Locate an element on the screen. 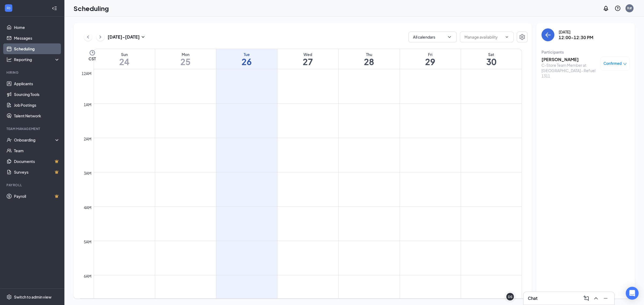  h1: 25 is located at coordinates (185, 62).